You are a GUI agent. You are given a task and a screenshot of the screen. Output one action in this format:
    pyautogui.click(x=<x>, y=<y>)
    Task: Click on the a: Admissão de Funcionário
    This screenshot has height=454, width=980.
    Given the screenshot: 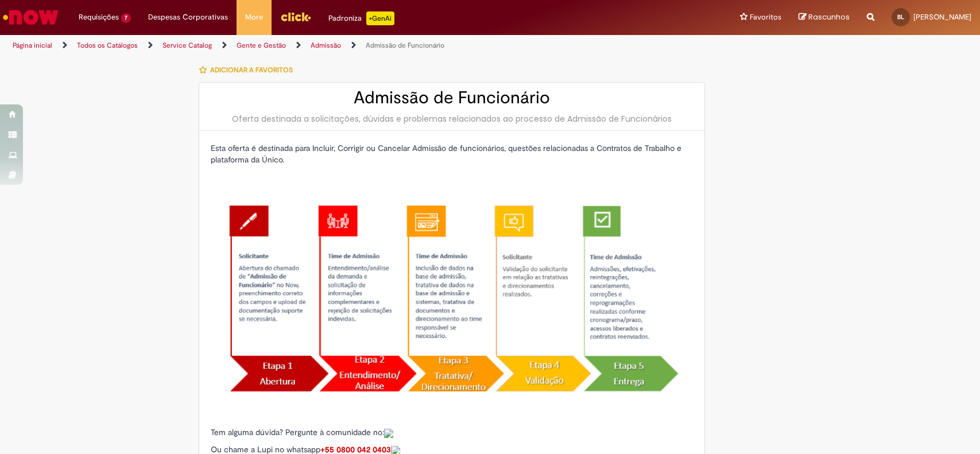 What is the action you would take?
    pyautogui.click(x=405, y=45)
    